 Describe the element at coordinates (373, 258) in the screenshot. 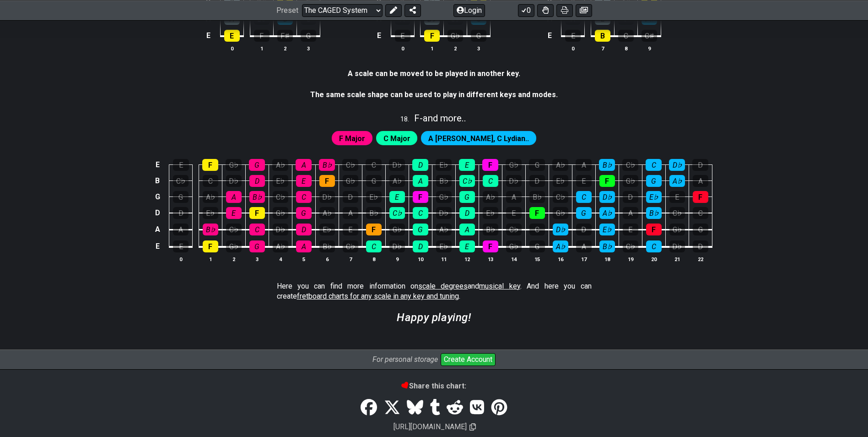

I see `th: 8` at that location.